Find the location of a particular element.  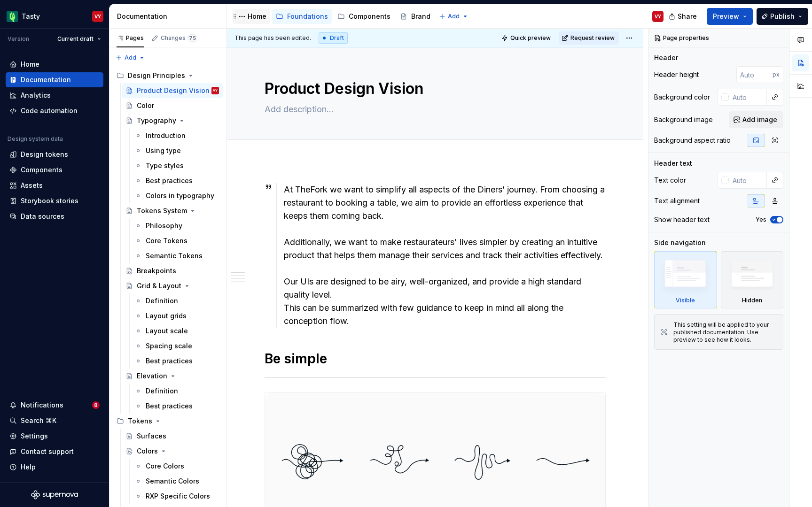

div: Help is located at coordinates (28, 467).